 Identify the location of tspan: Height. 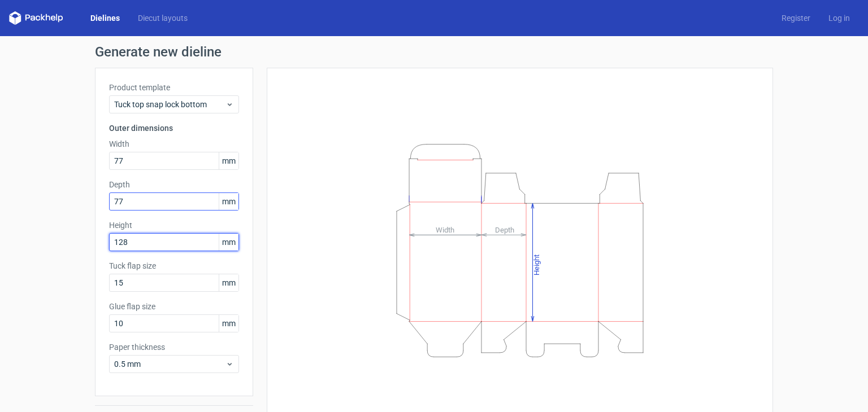
(536, 264).